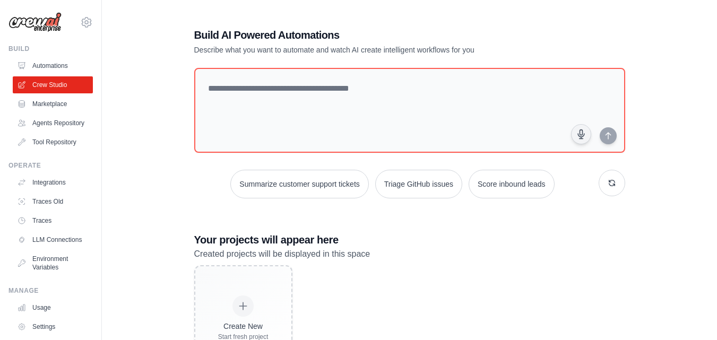 The image size is (717, 340). I want to click on a: Tool Repository, so click(53, 142).